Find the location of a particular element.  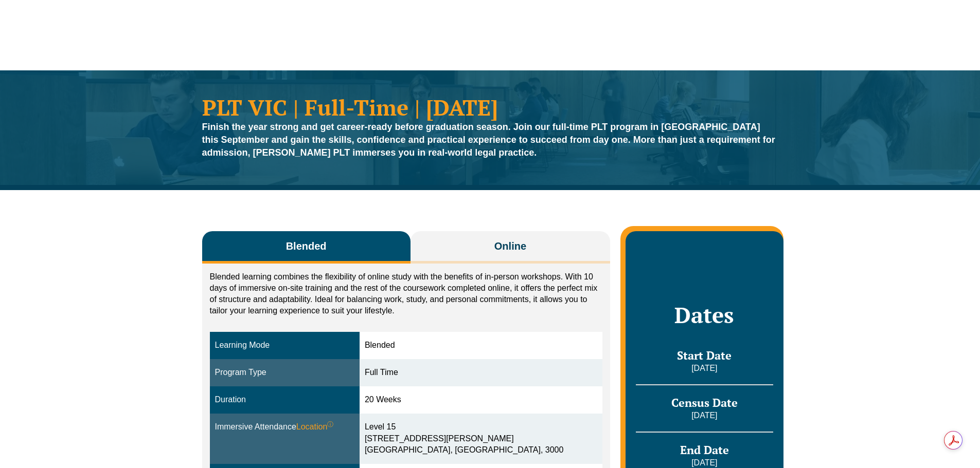

sup: ⓘ is located at coordinates (330, 425).